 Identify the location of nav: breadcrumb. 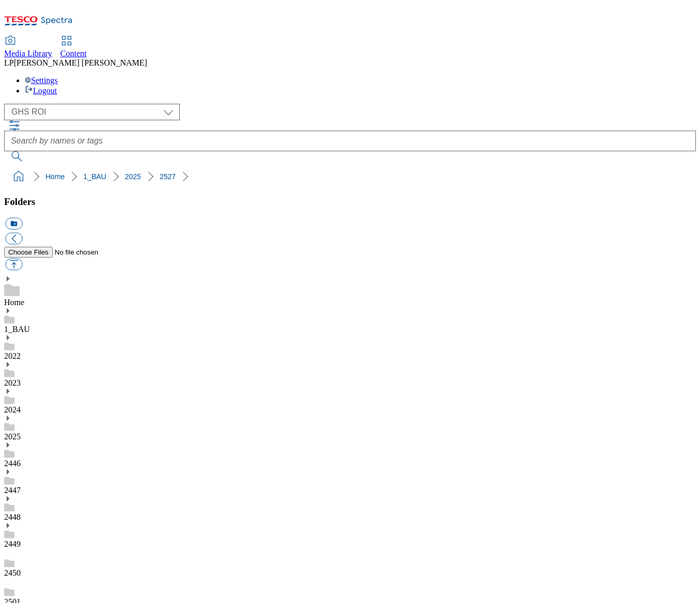
(350, 177).